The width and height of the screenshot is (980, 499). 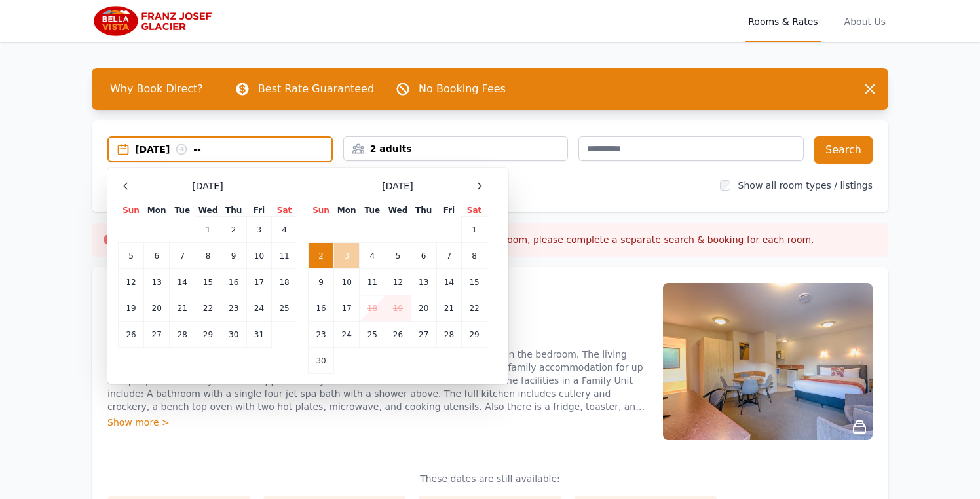 What do you see at coordinates (155, 21) in the screenshot?
I see `img: Bella Vista Franz Josef Glacier` at bounding box center [155, 21].